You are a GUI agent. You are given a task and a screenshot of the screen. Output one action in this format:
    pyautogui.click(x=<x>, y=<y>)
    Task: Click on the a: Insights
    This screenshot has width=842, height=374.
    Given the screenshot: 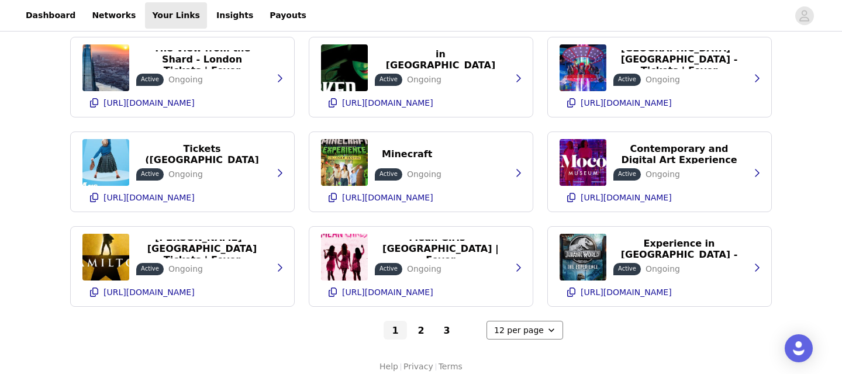 What is the action you would take?
    pyautogui.click(x=235, y=15)
    